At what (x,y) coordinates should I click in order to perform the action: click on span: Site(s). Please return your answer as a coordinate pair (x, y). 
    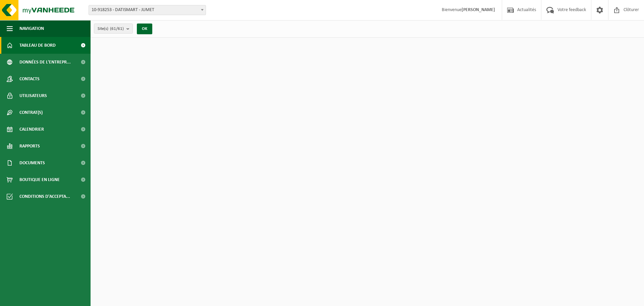
    Looking at the image, I should click on (111, 29).